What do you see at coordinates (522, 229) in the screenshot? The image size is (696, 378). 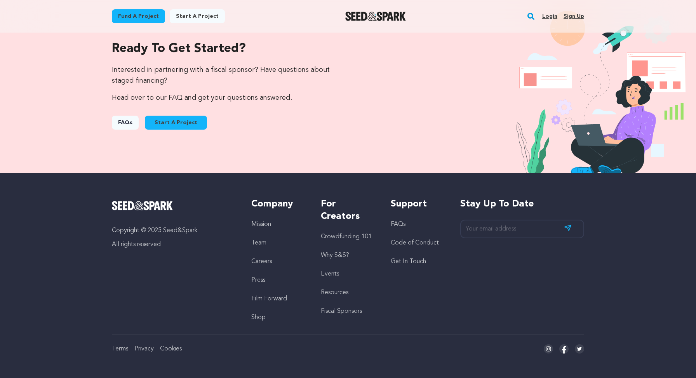 I see `input: Your email address` at bounding box center [522, 229].